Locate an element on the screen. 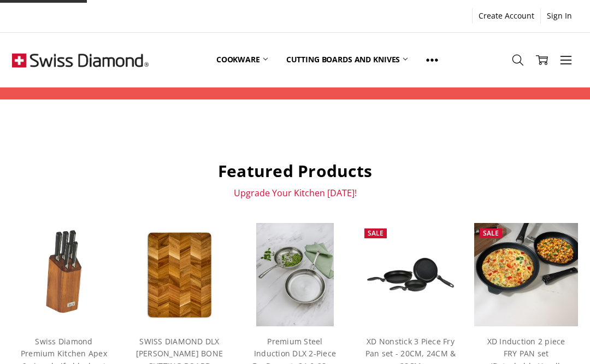 Image resolution: width=590 pixels, height=364 pixels. h2: Featured Products is located at coordinates (295, 171).